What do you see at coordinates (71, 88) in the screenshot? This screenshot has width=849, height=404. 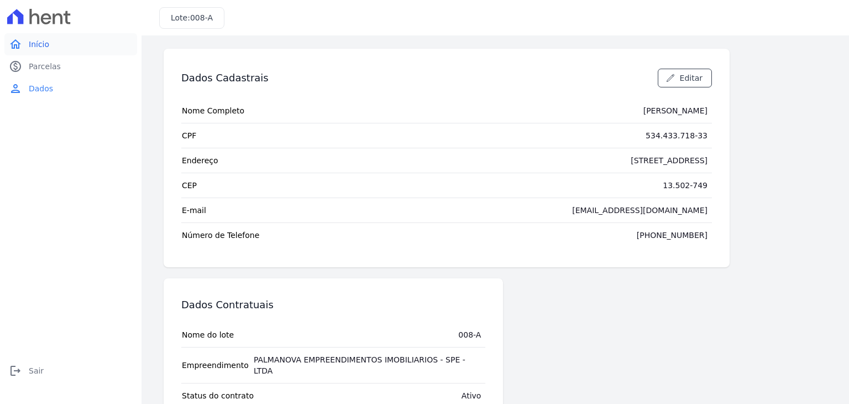 I see `a: personDados` at bounding box center [71, 88].